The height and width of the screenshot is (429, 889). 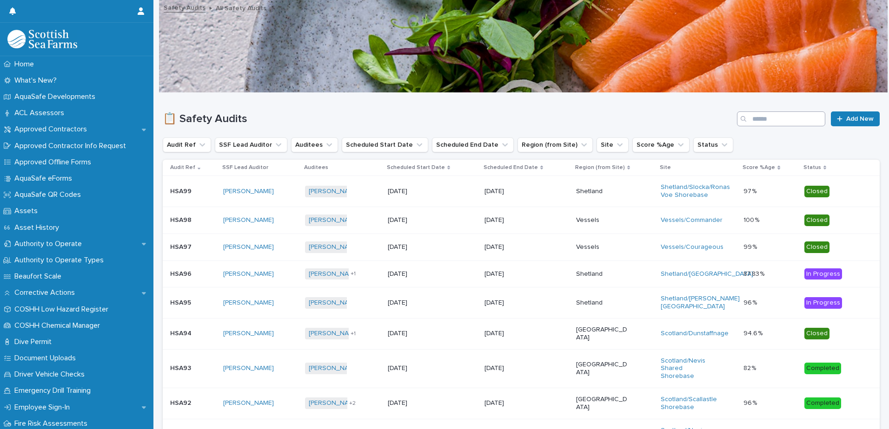 What do you see at coordinates (241, 7) in the screenshot?
I see `p: All Safety Audits` at bounding box center [241, 7].